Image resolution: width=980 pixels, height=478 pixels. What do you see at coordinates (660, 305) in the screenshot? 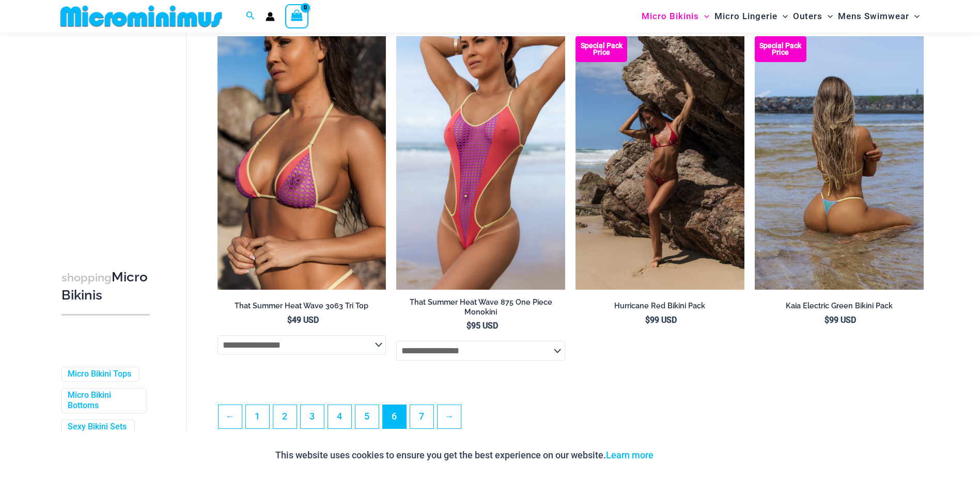
I see `h2: Hurricane Red Bikini Pack` at bounding box center [660, 305].